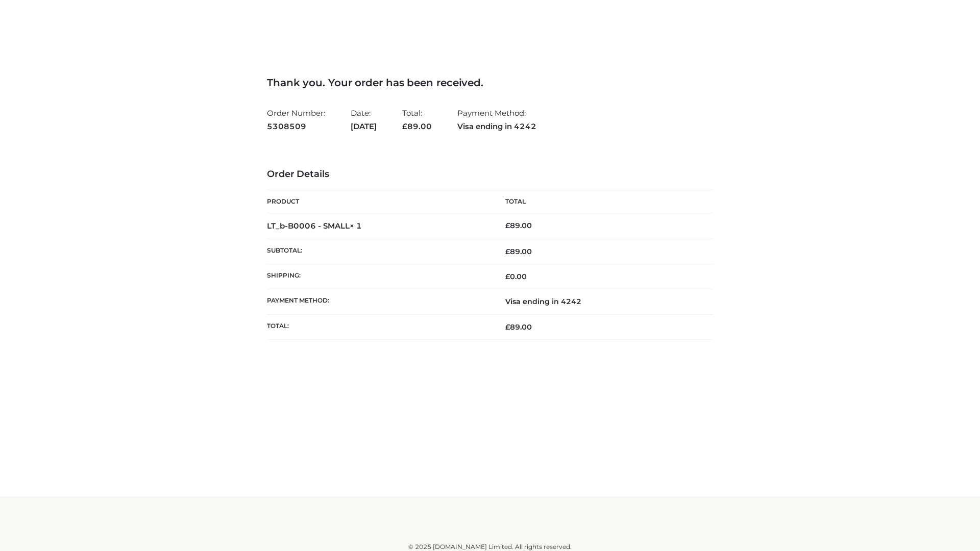  What do you see at coordinates (497, 119) in the screenshot?
I see `li: Payment Method:` at bounding box center [497, 119].